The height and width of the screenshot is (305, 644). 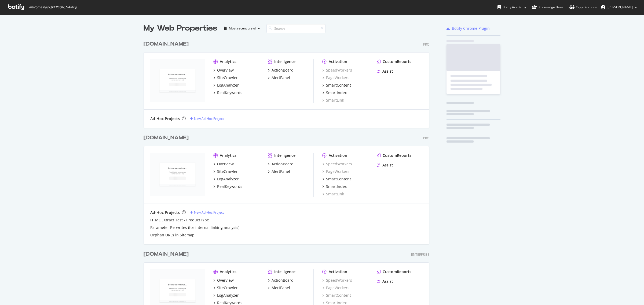 I want to click on a: SmartIndex, so click(x=334, y=186).